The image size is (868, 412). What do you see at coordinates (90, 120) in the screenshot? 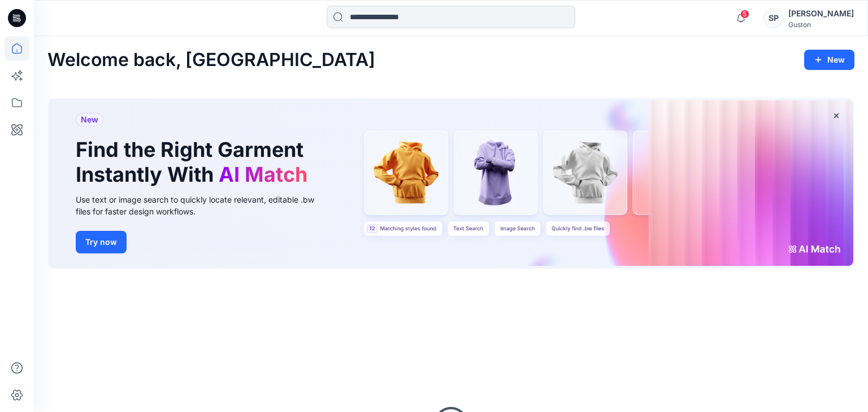
I see `span: New` at bounding box center [90, 120].